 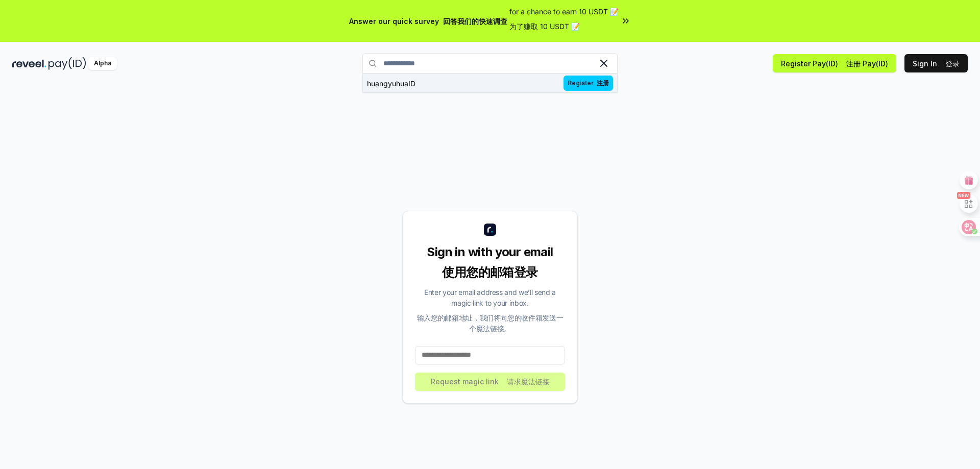 What do you see at coordinates (489, 272) in the screenshot?
I see `font: 使用您的邮箱登录` at bounding box center [489, 272].